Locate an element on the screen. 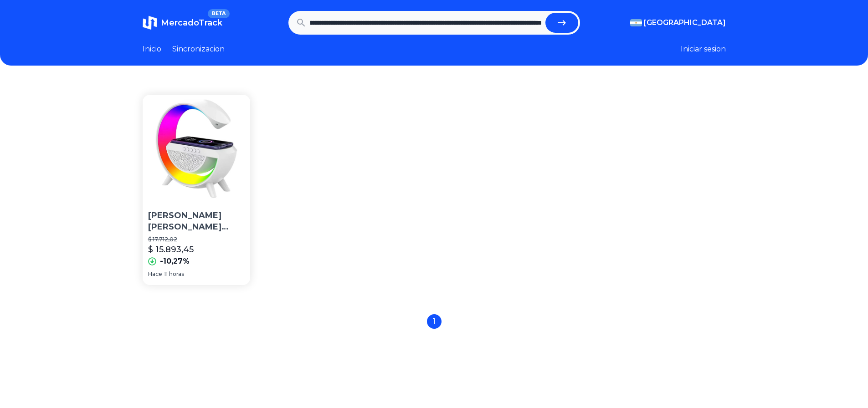 The height and width of the screenshot is (408, 868). p: $ 15.893,45 is located at coordinates (171, 250).